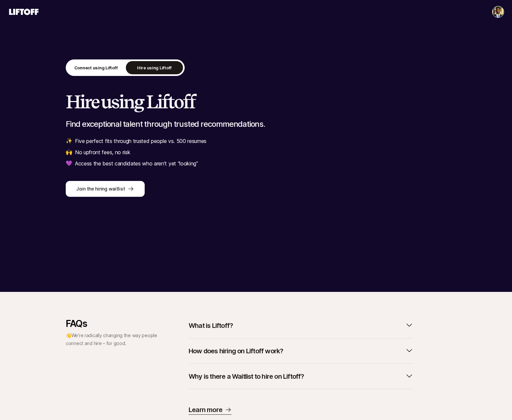 The image size is (512, 420). What do you see at coordinates (102, 152) in the screenshot?
I see `p: No upfront fees, no risk` at bounding box center [102, 152].